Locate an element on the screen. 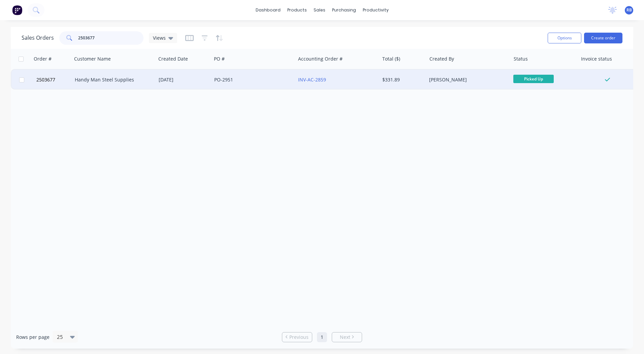 Image resolution: width=644 pixels, height=354 pixels. div: Accounting Order # is located at coordinates (321, 59).